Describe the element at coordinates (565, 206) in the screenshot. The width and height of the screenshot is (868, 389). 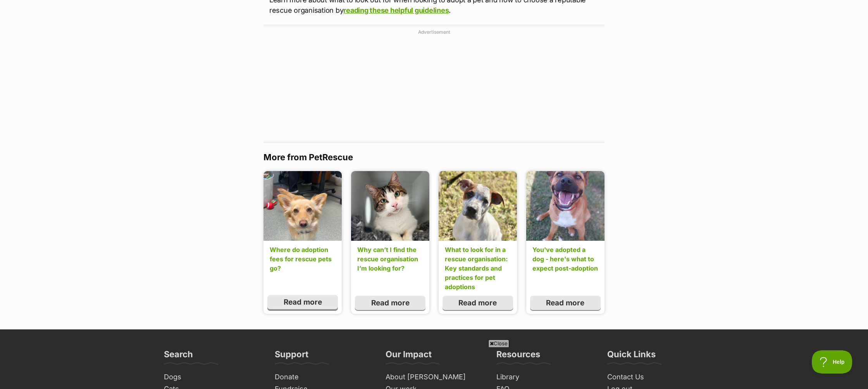
I see `img: admecflm6pzsdxbz7eza.jpg` at that location.